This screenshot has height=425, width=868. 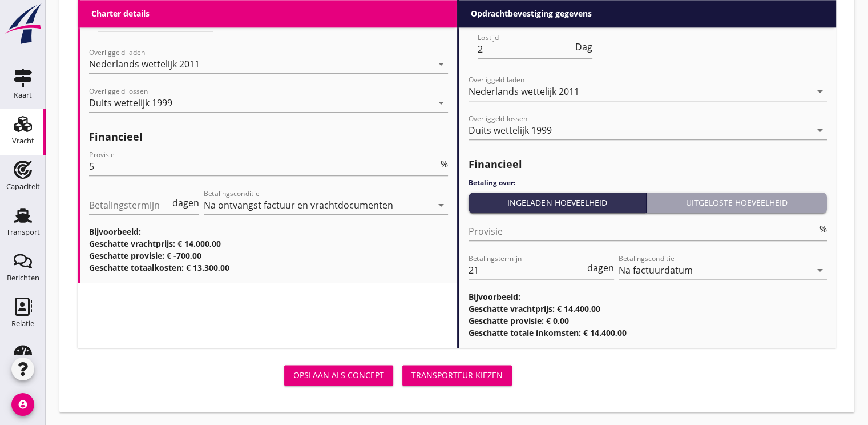 I want to click on div: Na factuurdatum, so click(x=656, y=270).